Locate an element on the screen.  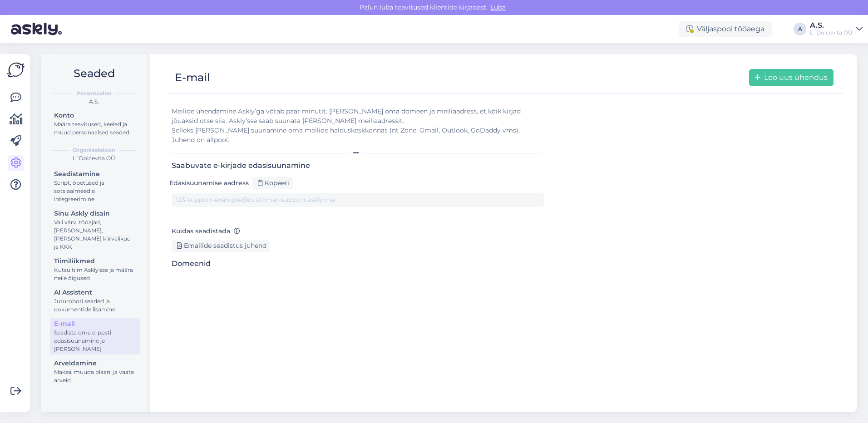
b: Organisatsioon is located at coordinates (94, 150).